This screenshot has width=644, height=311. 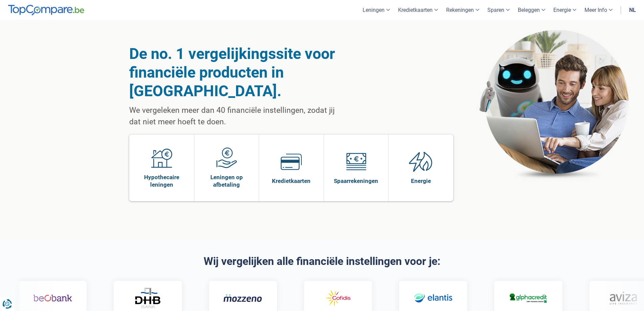 I want to click on a: Leningen op afbetaling Leningen op afbetaling, so click(x=227, y=168).